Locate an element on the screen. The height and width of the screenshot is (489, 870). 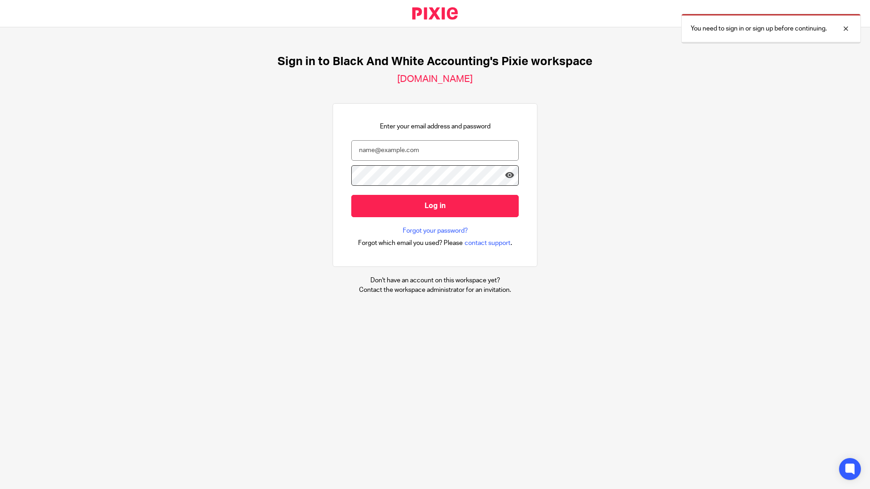
a: Forgot your password? is located at coordinates (435, 231).